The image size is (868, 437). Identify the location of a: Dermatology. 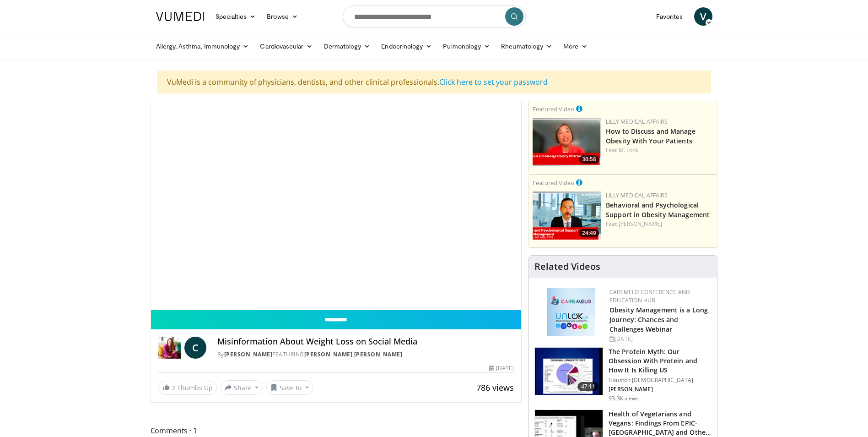
(347, 46).